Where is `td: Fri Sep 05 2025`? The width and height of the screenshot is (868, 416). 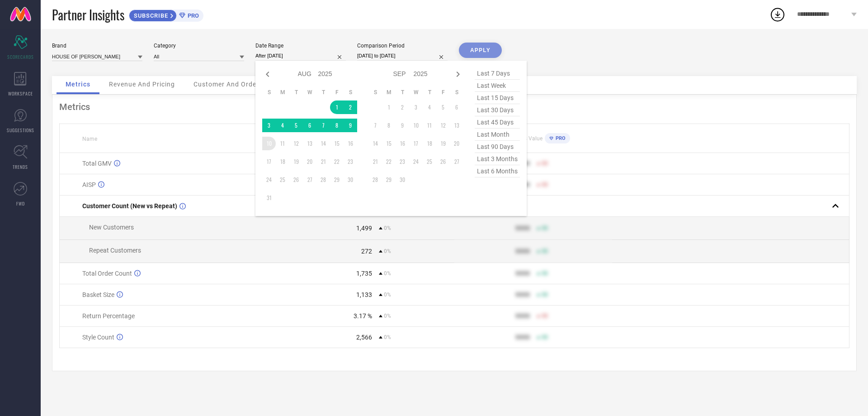 td: Fri Sep 05 2025 is located at coordinates (443, 107).